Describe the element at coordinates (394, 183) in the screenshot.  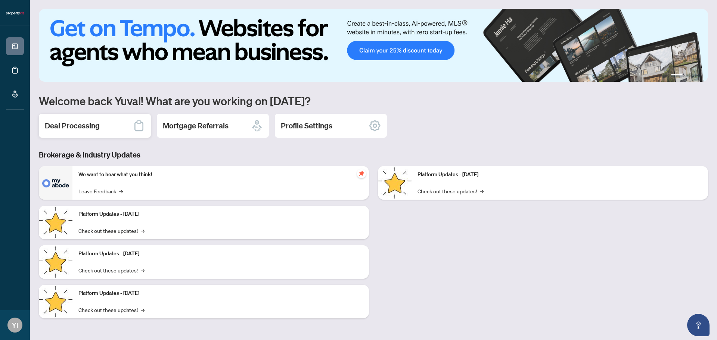
I see `img: Platform Updates - June 23, 2025` at that location.